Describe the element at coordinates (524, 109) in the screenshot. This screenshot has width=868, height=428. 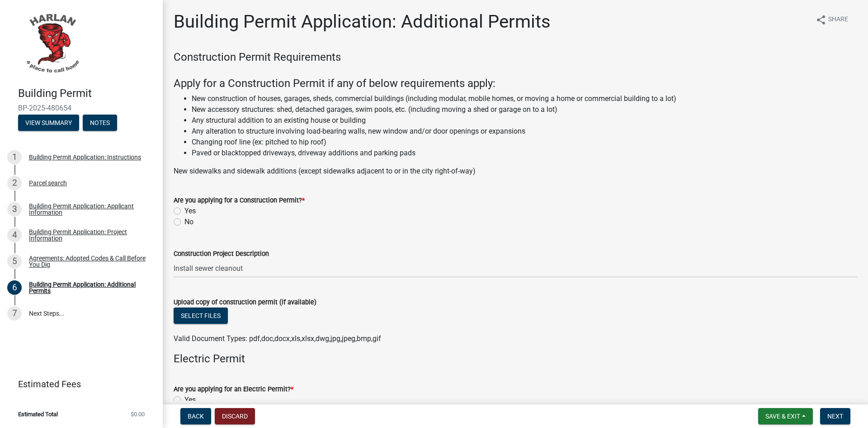
I see `li: New accessory structures: shed, detached garages, swim pools, etc. (including moving a shed or ga...` at that location.